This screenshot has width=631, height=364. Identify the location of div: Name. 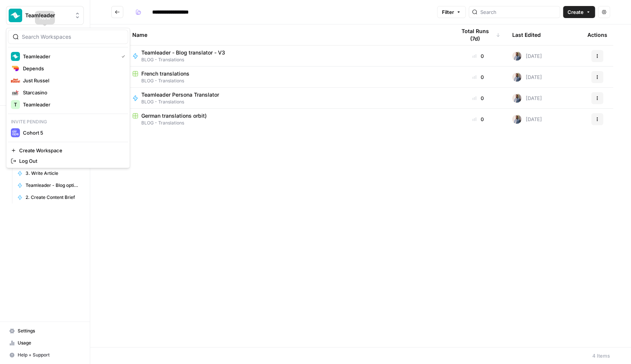
(288, 35).